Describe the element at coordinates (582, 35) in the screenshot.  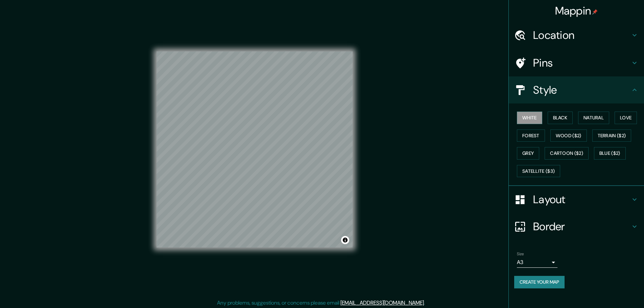
I see `h4: Location` at that location.